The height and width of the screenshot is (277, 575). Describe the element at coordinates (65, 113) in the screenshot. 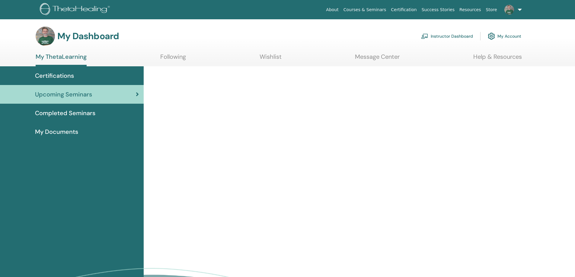

I see `span: Completed Seminars` at that location.